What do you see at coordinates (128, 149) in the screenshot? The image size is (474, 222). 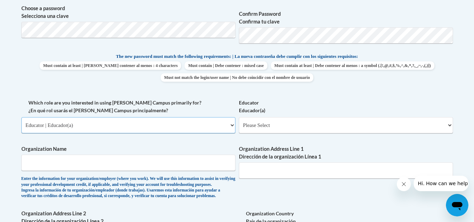 I see `label: Organization Name` at bounding box center [128, 149].